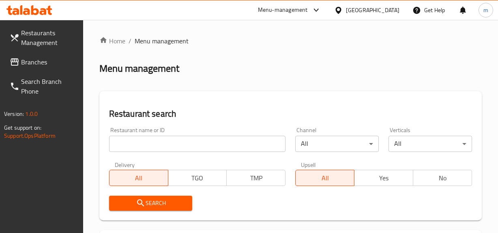  I want to click on span: Search Branch Phone, so click(49, 86).